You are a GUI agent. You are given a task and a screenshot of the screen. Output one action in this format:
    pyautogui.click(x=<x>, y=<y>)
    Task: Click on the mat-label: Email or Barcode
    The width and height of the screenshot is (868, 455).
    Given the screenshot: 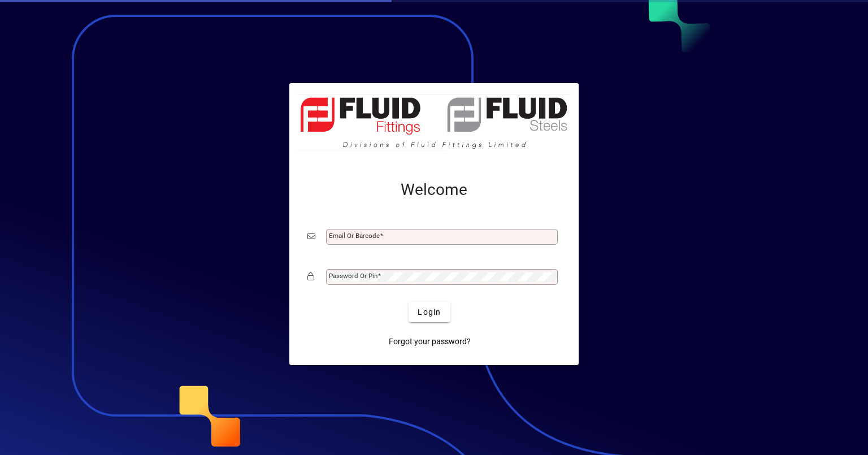 What is the action you would take?
    pyautogui.click(x=354, y=236)
    